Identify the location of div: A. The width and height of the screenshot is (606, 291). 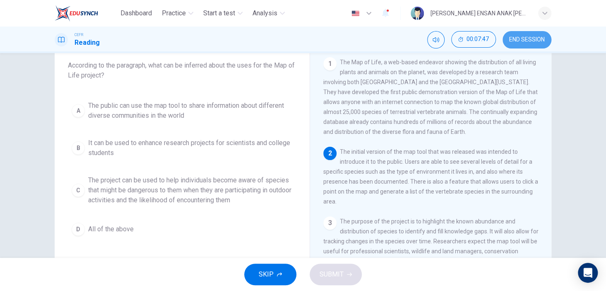
(78, 111).